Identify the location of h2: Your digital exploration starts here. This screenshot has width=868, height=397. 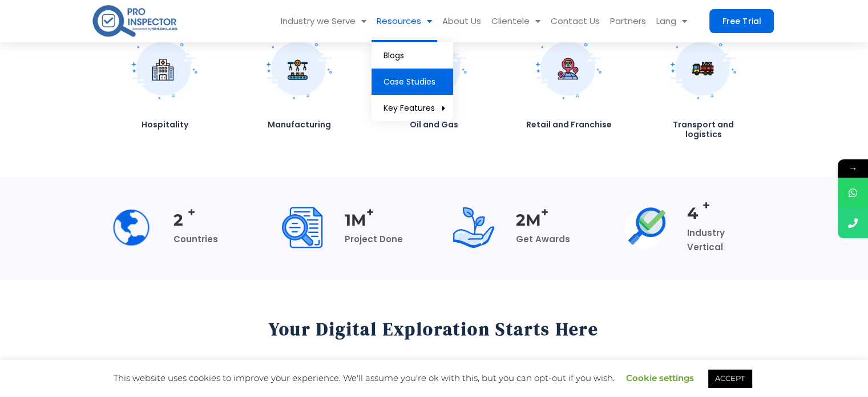
(435, 329).